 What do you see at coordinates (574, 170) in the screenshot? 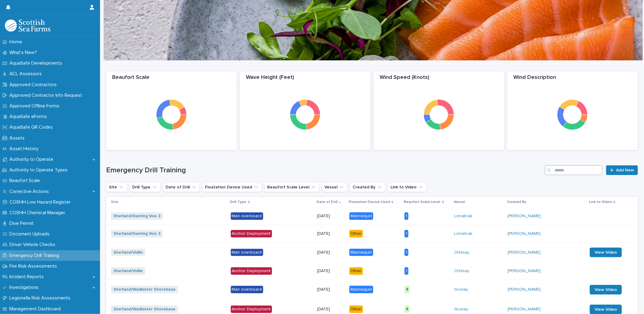
I see `input: Search` at bounding box center [574, 170].